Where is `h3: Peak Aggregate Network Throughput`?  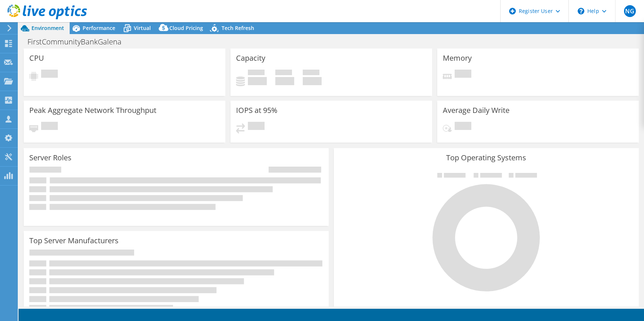 h3: Peak Aggregate Network Throughput is located at coordinates (93, 110).